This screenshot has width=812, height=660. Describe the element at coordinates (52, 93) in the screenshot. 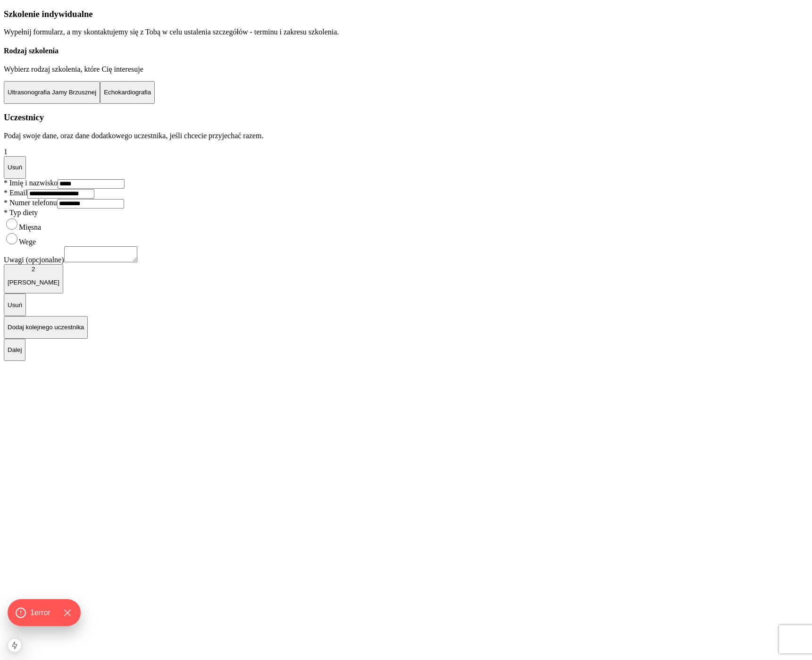

I see `button: Ultrasonografia Jamy Brzusznej` at that location.